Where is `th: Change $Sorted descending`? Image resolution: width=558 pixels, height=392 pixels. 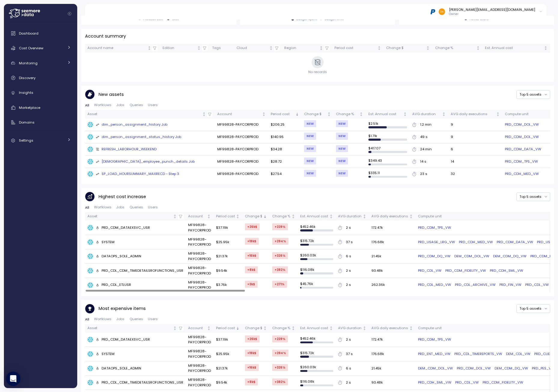
th: Change $Sorted descending is located at coordinates (256, 216).